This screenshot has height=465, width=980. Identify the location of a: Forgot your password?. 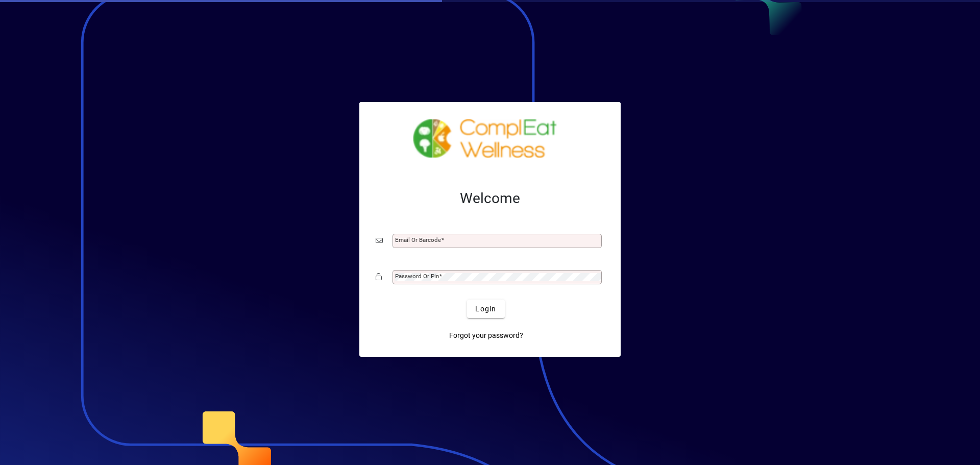
(486, 336).